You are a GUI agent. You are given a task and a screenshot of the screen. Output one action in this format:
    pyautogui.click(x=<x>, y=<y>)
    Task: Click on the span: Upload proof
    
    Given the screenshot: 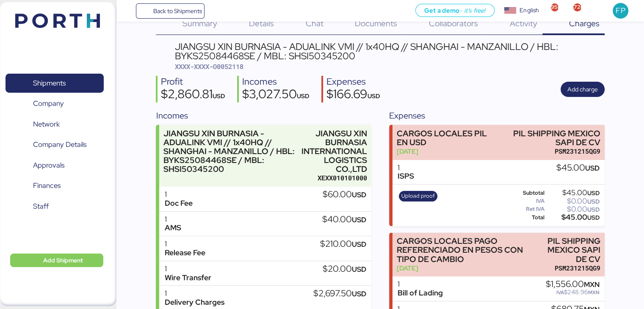 What is the action you would take?
    pyautogui.click(x=418, y=196)
    